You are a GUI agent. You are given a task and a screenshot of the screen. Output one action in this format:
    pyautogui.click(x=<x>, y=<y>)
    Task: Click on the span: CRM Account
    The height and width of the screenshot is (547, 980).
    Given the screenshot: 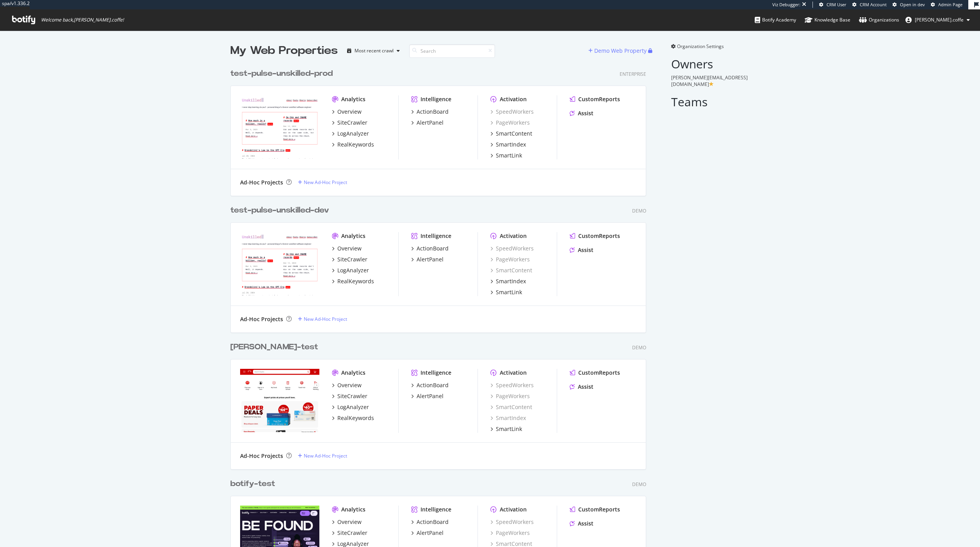 What is the action you would take?
    pyautogui.click(x=873, y=5)
    